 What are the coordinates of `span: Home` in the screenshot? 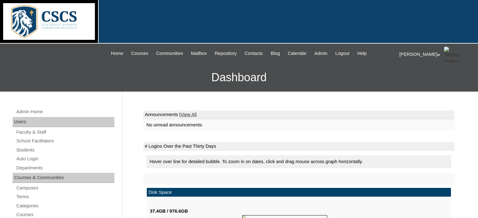 It's located at (117, 53).